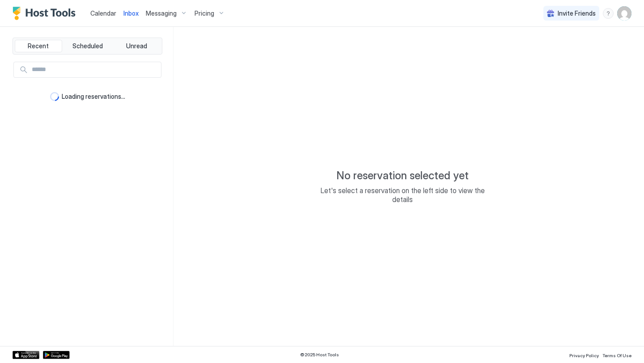 The height and width of the screenshot is (363, 644). Describe the element at coordinates (56, 355) in the screenshot. I see `div: Google Play Store` at that location.